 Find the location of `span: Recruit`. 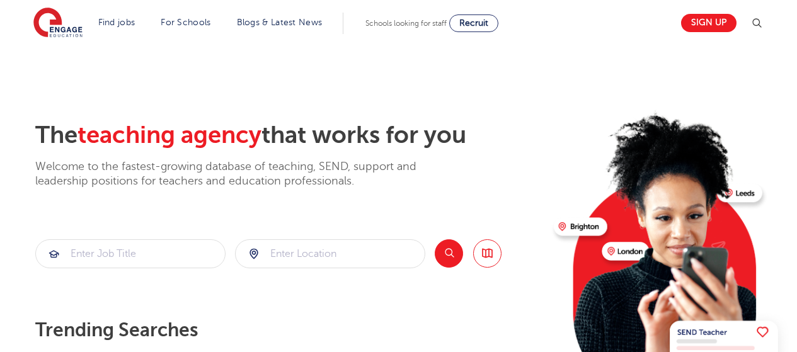

span: Recruit is located at coordinates (474, 23).